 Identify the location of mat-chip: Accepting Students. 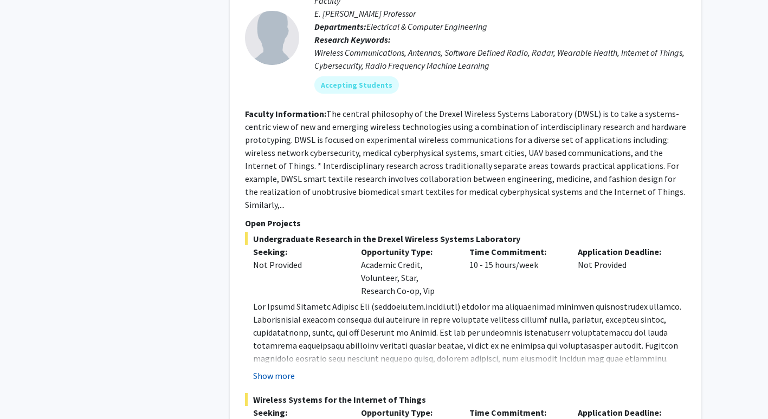
(357, 85).